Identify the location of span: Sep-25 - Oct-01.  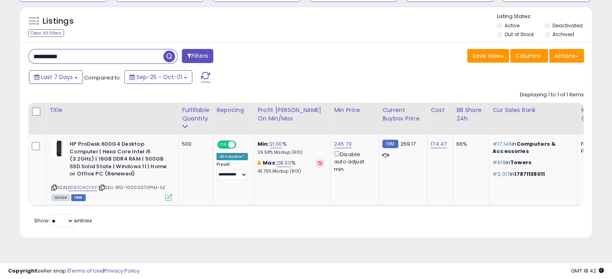
(159, 77).